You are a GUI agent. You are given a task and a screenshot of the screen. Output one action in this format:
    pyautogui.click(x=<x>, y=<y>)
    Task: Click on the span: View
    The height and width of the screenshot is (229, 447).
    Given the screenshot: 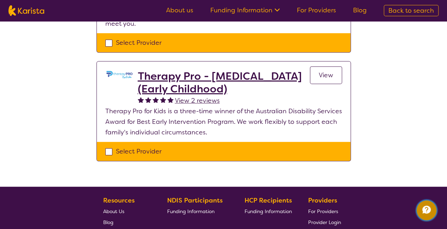 What is the action you would take?
    pyautogui.click(x=326, y=75)
    